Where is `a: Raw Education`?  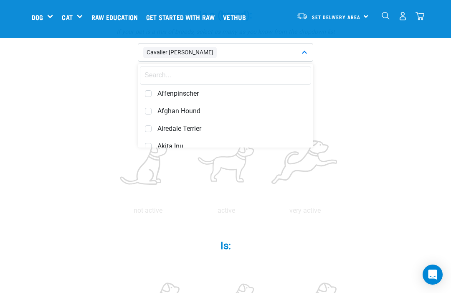 a: Raw Education is located at coordinates (117, 17).